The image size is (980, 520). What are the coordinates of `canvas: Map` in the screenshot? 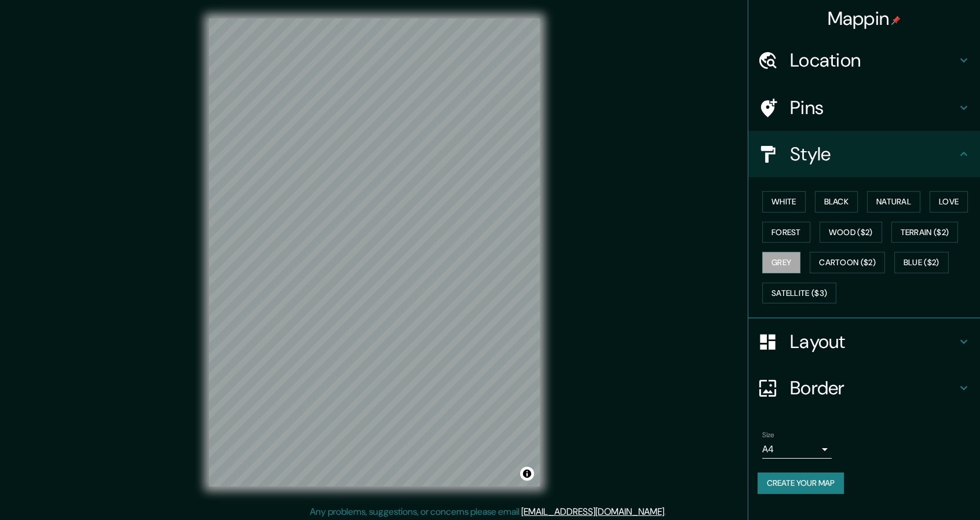 It's located at (375, 253).